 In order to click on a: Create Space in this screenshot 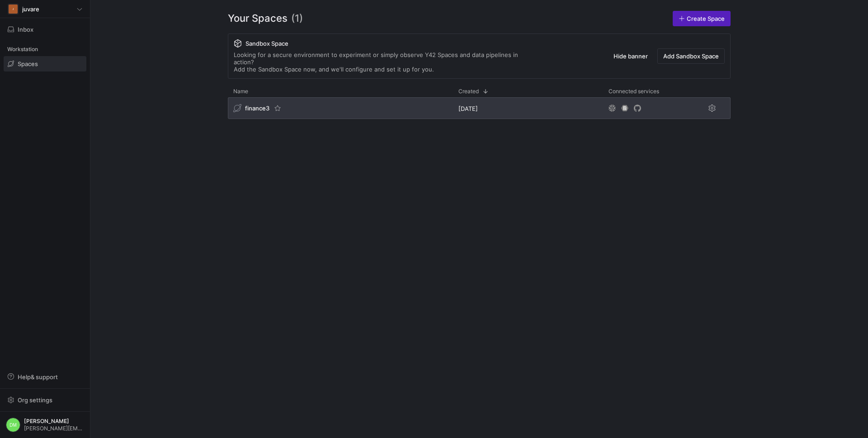, I will do `click(701, 18)`.